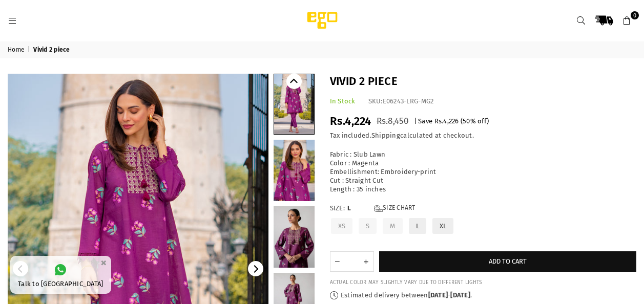 This screenshot has height=304, width=644. I want to click on div: SKU:, so click(401, 101).